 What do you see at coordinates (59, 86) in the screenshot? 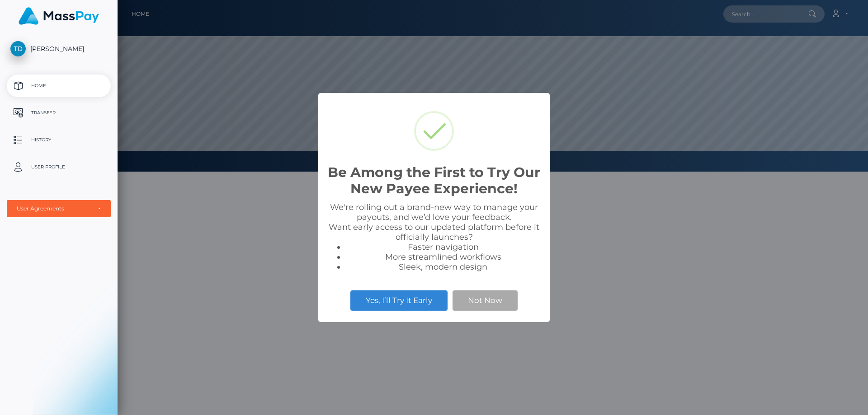
I see `p: Home` at bounding box center [59, 86].